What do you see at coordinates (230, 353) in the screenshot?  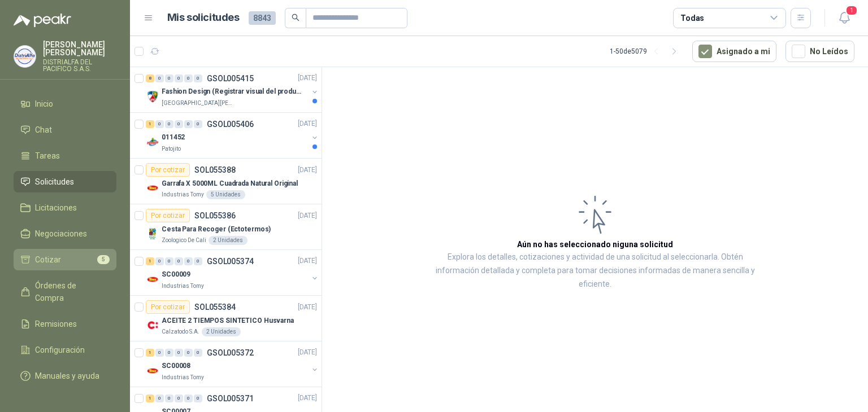 I see `p: GSOL005372` at bounding box center [230, 353].